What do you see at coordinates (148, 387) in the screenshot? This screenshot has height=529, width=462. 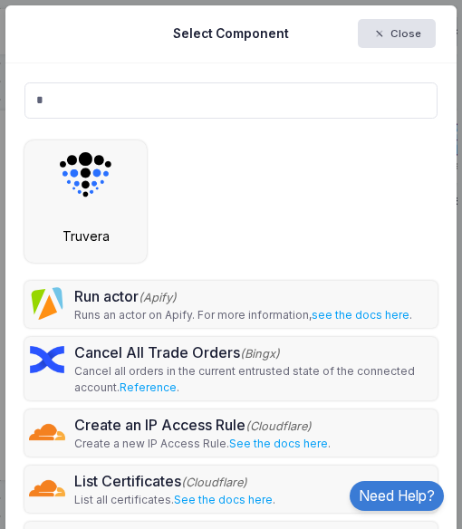 I see `a: Reference` at bounding box center [148, 387].